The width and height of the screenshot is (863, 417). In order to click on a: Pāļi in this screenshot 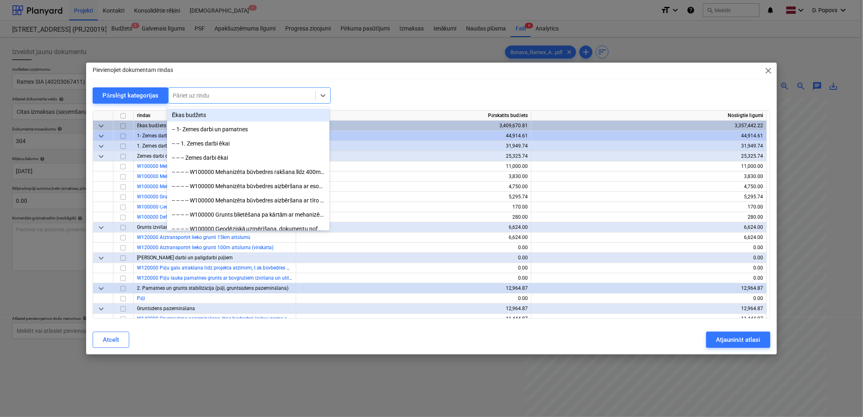, I will do `click(141, 298)`.